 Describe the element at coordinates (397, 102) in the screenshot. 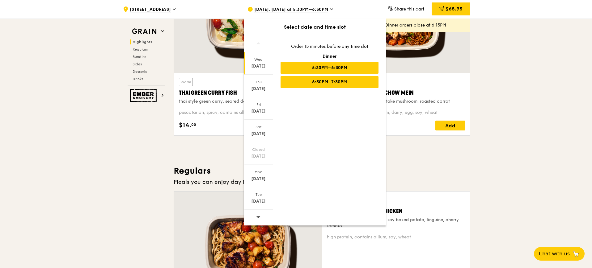

I see `div: hong kong egg noodle, shiitake mushroom, roasted carrot` at that location.